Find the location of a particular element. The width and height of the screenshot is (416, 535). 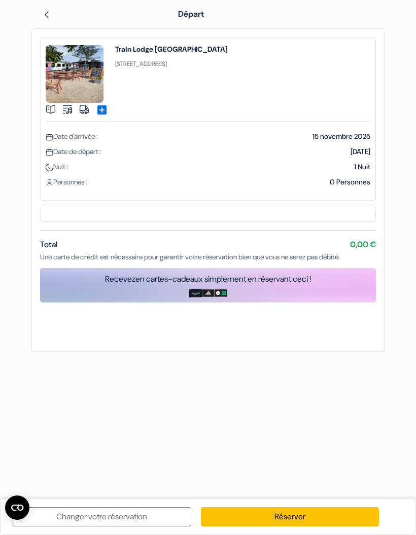

span: Nuit : is located at coordinates (57, 167).